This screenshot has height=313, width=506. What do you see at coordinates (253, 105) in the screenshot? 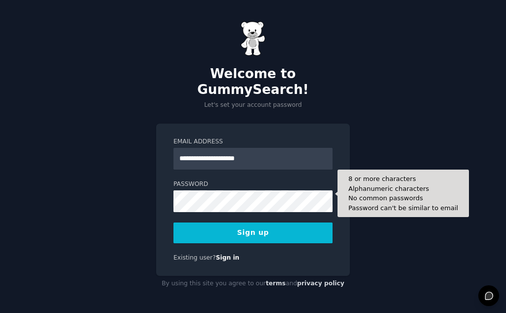
I see `p: Let's set your account password` at bounding box center [253, 105].